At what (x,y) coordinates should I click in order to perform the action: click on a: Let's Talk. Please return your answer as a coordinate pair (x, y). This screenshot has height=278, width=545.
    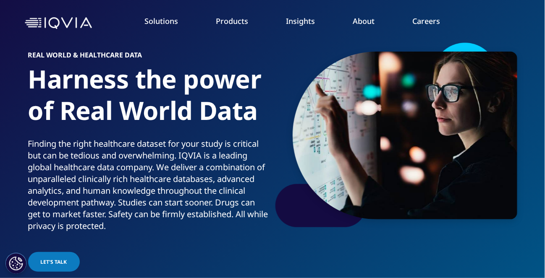
    Looking at the image, I should click on (54, 262).